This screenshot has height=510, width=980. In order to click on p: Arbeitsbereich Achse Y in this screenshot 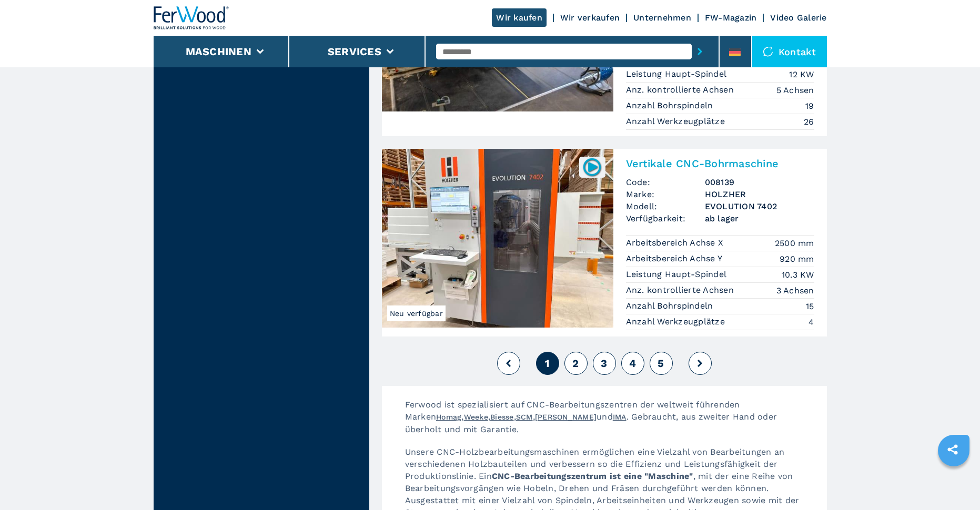, I will do `click(675, 259)`.